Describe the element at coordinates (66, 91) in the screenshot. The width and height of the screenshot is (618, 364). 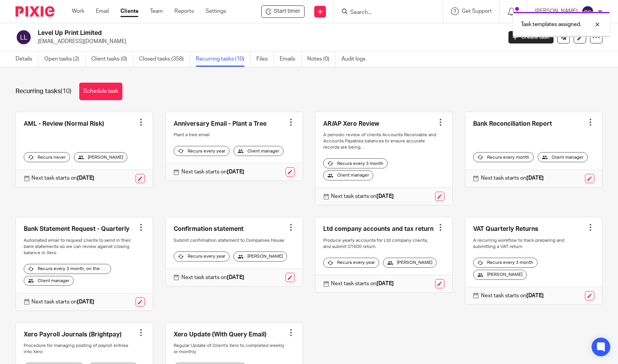
I see `span: (10)` at that location.